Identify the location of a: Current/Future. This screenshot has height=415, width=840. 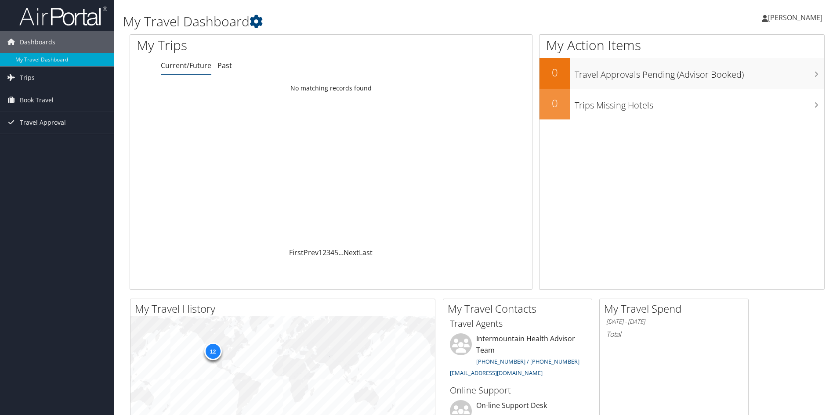
(186, 65).